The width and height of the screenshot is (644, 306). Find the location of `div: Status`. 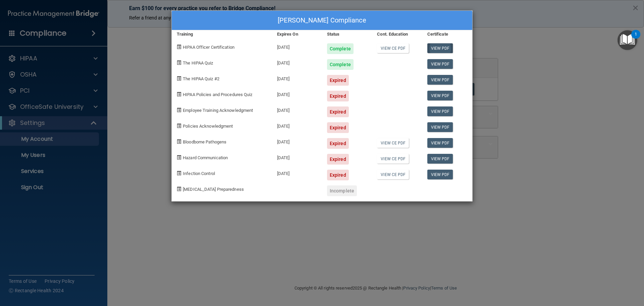

div: Status is located at coordinates (347, 34).